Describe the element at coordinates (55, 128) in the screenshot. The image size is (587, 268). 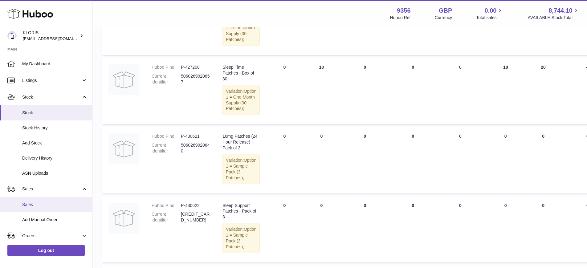
I see `span: Stock History` at that location.